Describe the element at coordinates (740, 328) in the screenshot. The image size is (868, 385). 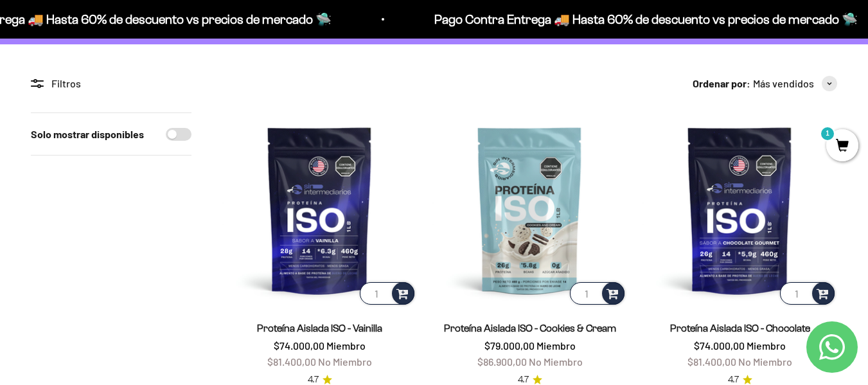
I see `a: Proteína Aislada ISO - Chocolate` at that location.